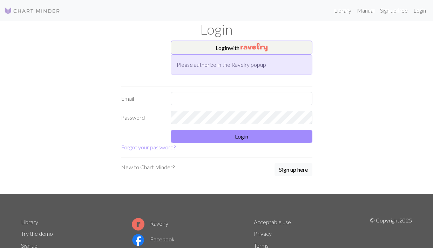  I want to click on a: Sign up free, so click(394, 11).